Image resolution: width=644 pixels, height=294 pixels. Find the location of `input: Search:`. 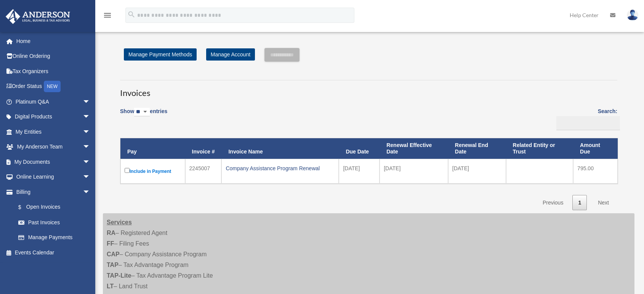

input: Search: is located at coordinates (588, 124).